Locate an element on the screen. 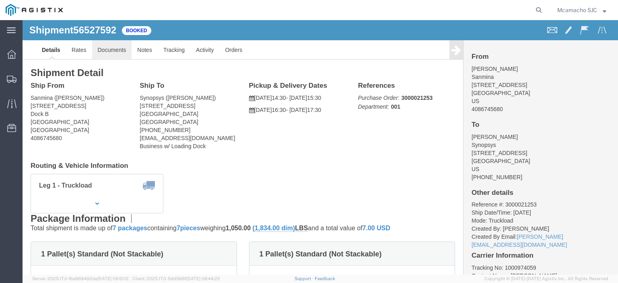 This screenshot has width=618, height=283. span: Client: 2025.17.0-5dd568f is located at coordinates (176, 278).